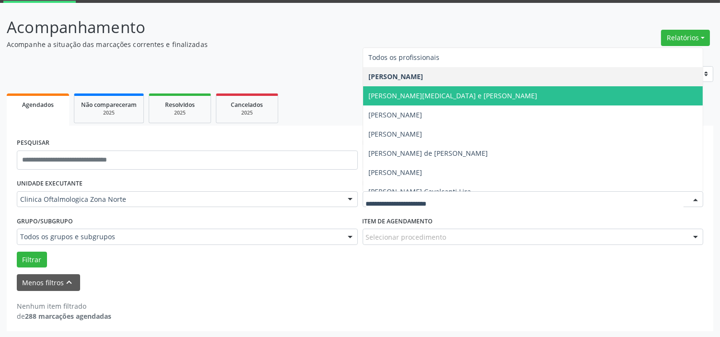 This screenshot has width=720, height=337. Describe the element at coordinates (254, 44) in the screenshot. I see `p: Acompanhe a situação das marcações correntes e finalizadas` at that location.